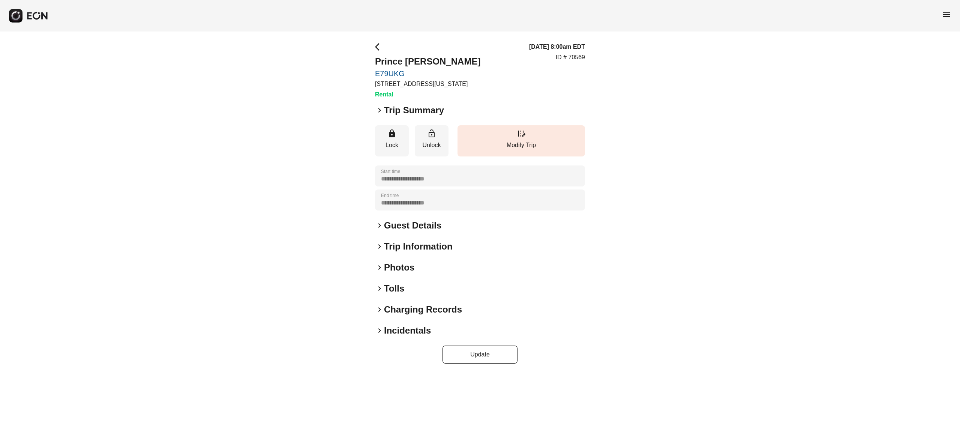 The image size is (960, 439). I want to click on p: Modify Trip, so click(521, 145).